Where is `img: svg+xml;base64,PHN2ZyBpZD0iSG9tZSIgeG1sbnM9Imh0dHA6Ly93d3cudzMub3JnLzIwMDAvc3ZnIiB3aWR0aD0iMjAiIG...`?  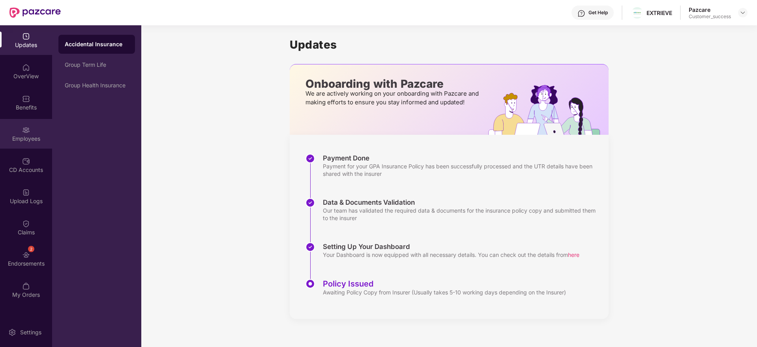 img: svg+xml;base64,PHN2ZyBpZD0iSG9tZSIgeG1sbnM9Imh0dHA6Ly93d3cudzMub3JnLzIwMDAvc3ZnIiB3aWR0aD0iMjAiIG... is located at coordinates (26, 68).